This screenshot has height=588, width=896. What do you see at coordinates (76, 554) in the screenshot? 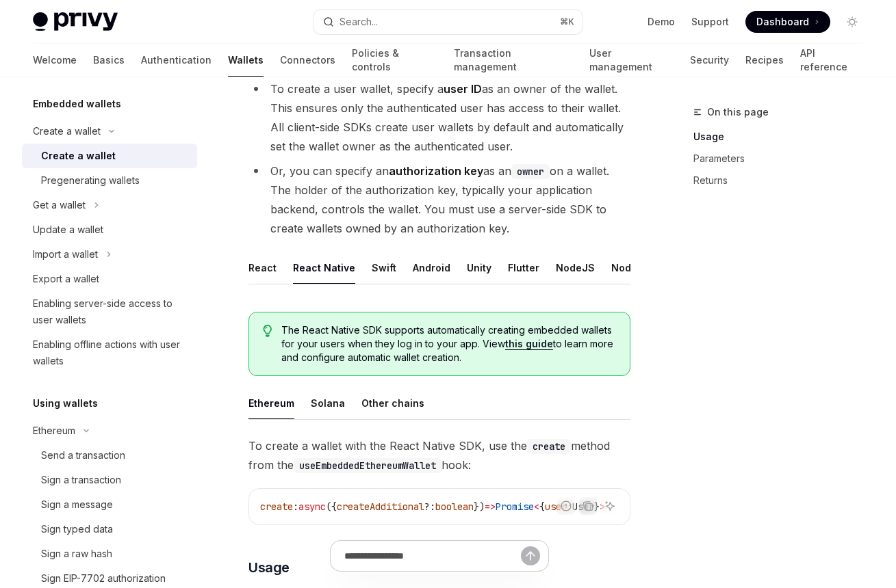
I see `div: Sign a raw hash` at bounding box center [76, 554].